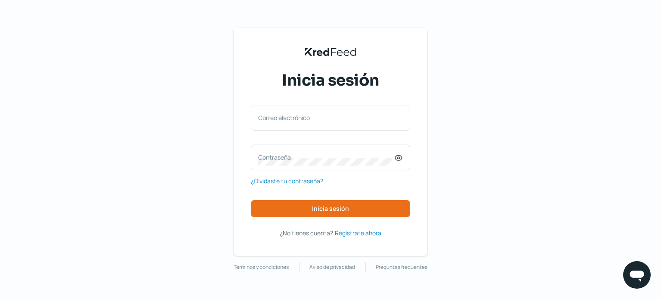  Describe the element at coordinates (401, 267) in the screenshot. I see `span: Preguntas frecuentes` at that location.